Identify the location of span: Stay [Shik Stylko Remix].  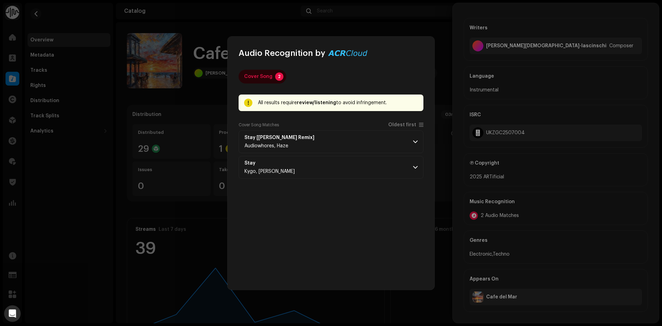
(283, 138).